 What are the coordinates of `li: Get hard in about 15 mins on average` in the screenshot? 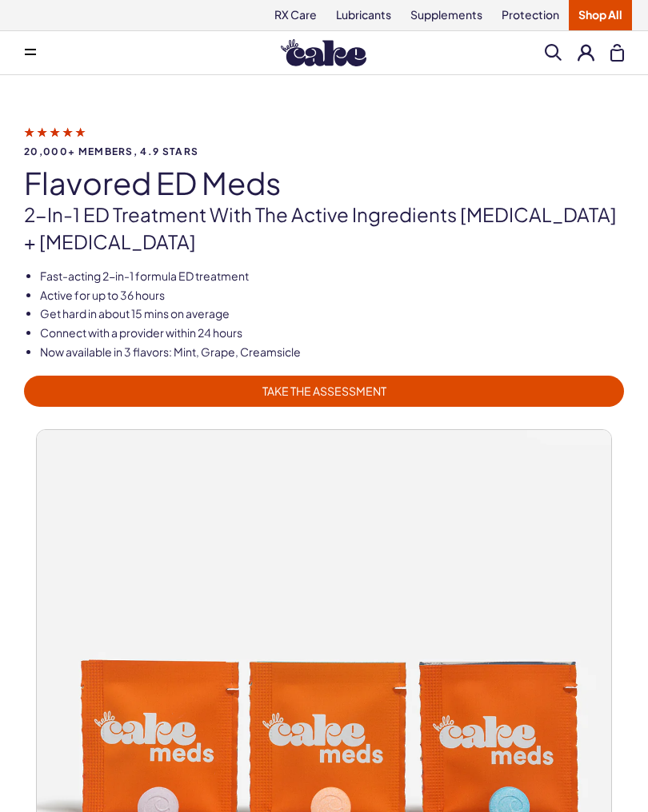 It's located at (332, 314).